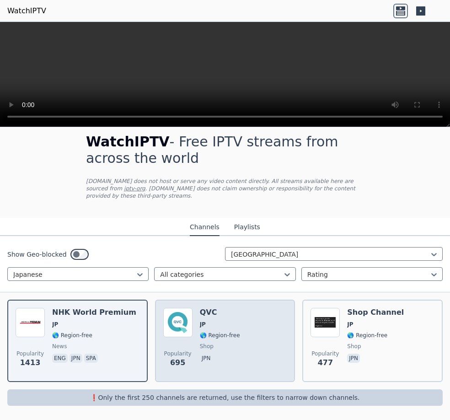 This screenshot has height=420, width=450. Describe the element at coordinates (247, 227) in the screenshot. I see `button: Playlists` at that location.